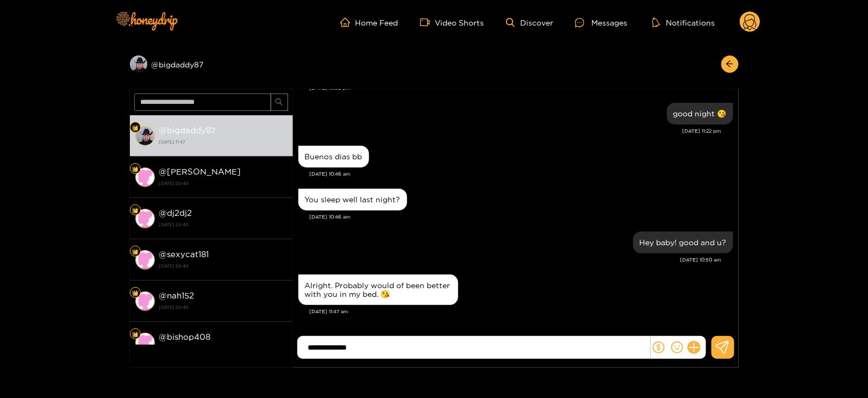  I want to click on strong: @ nah152, so click(177, 295).